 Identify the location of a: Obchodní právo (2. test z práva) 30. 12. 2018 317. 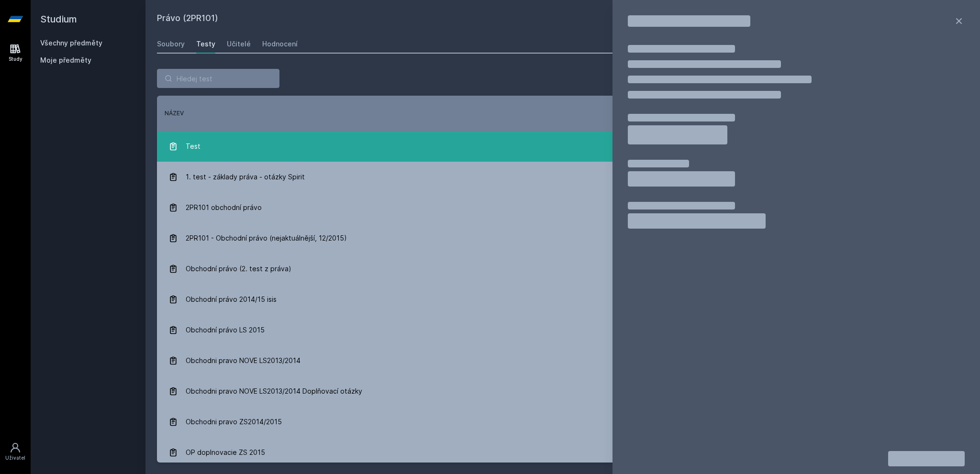
(563, 269).